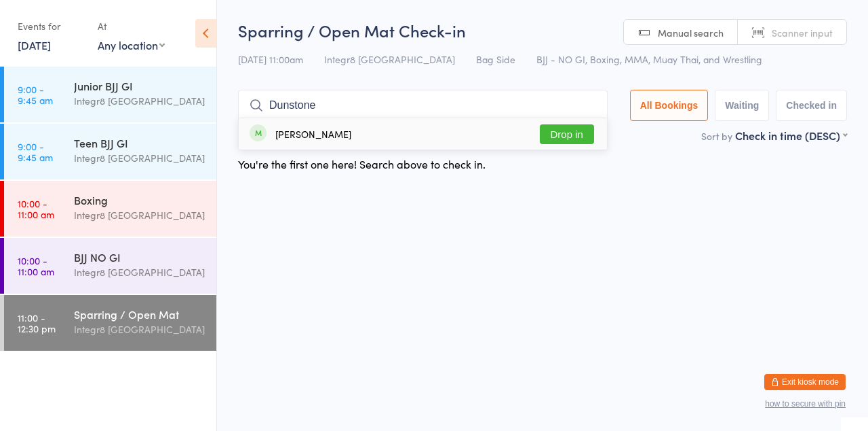  Describe the element at coordinates (805, 403) in the screenshot. I see `button: how to secure with pin` at that location.